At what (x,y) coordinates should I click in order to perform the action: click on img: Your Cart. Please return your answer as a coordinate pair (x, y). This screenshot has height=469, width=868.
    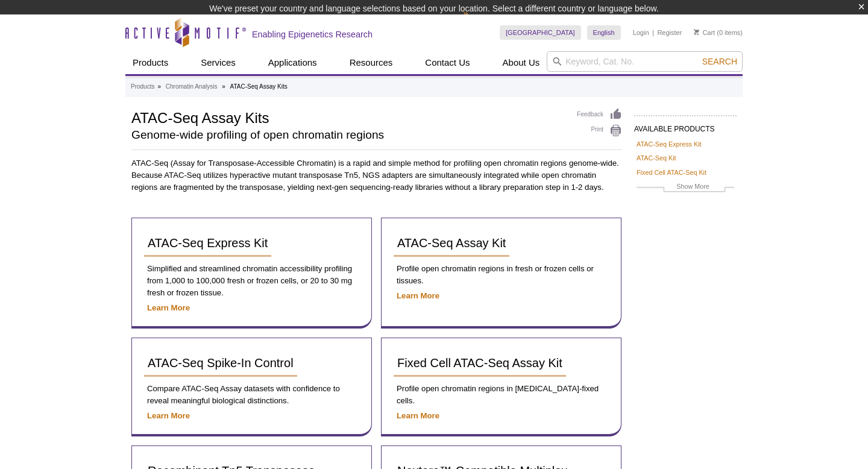
    Looking at the image, I should click on (696, 32).